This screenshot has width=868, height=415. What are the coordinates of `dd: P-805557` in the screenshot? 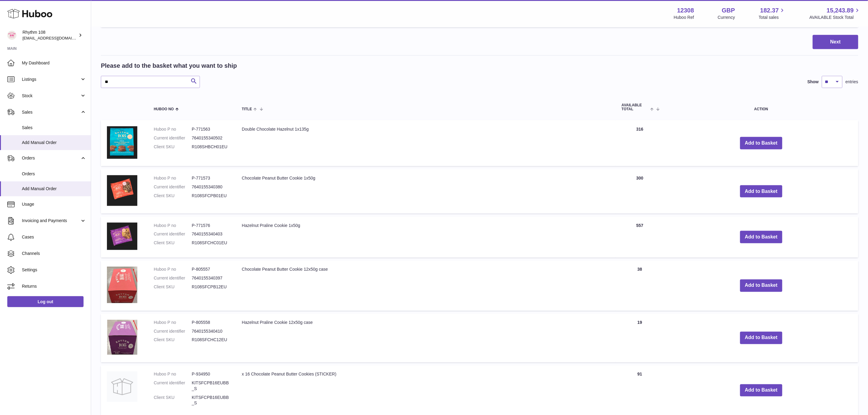 It's located at (211, 270).